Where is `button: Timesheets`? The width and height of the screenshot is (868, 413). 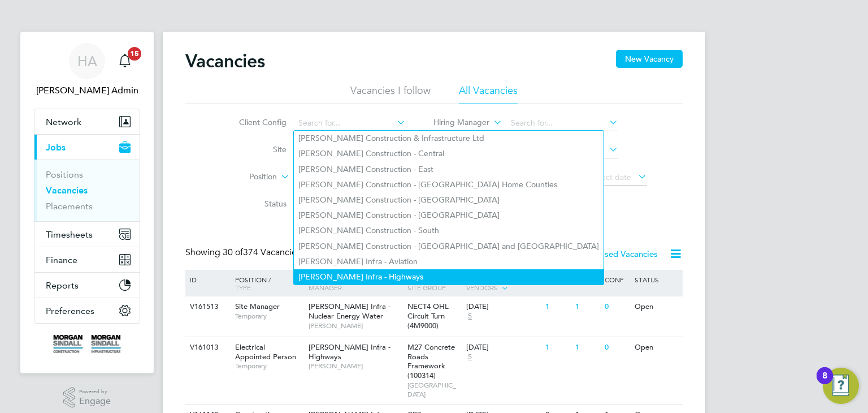 button: Timesheets is located at coordinates (87, 234).